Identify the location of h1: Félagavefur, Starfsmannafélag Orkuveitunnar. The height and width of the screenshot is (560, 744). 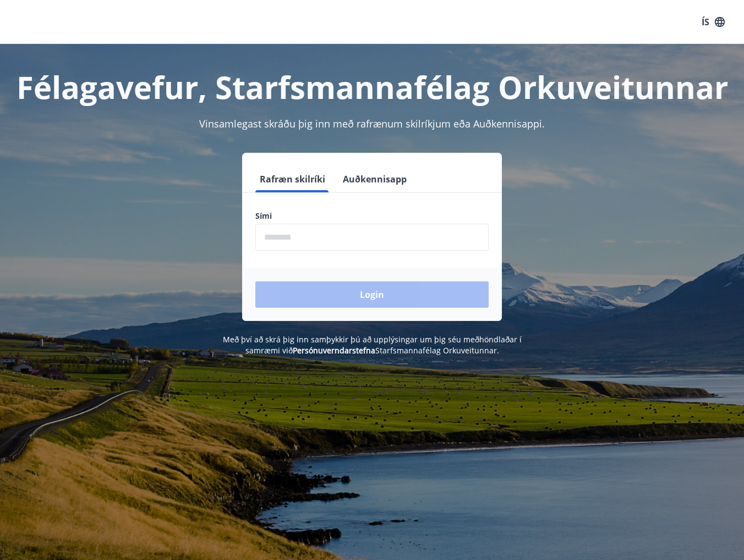
(372, 87).